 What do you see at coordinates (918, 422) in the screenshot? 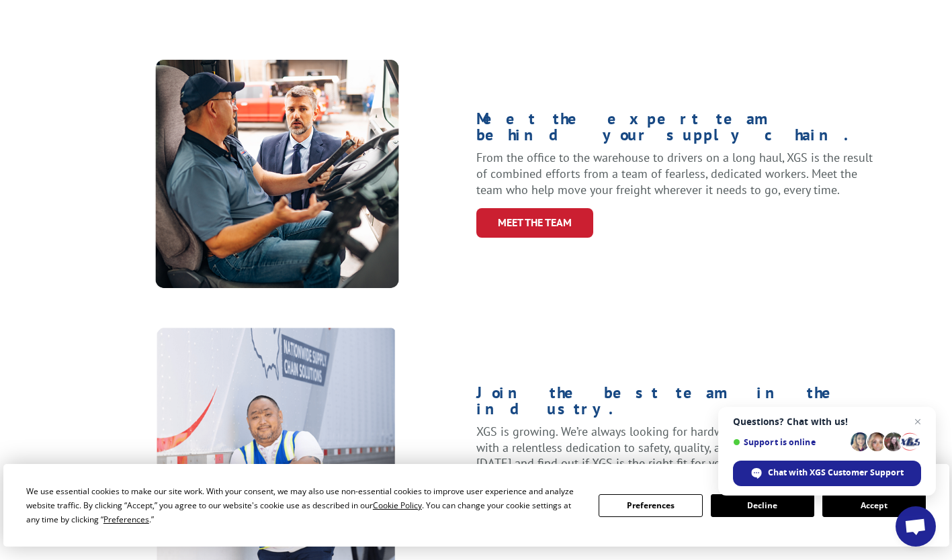
I see `span: Close chat` at bounding box center [918, 422].